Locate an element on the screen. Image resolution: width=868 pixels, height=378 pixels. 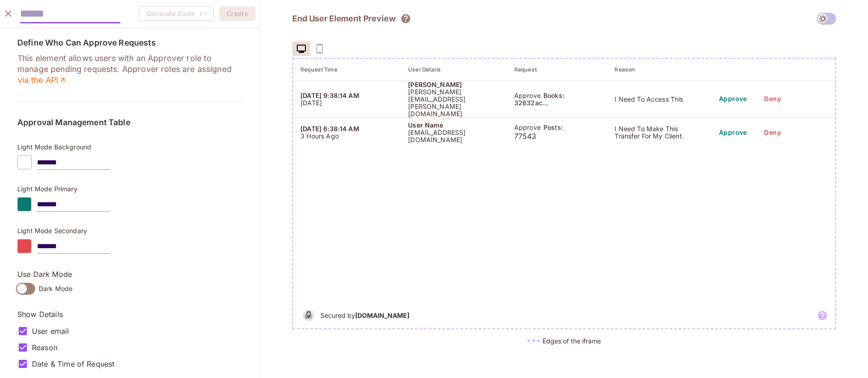
p: User email is located at coordinates (51, 331).